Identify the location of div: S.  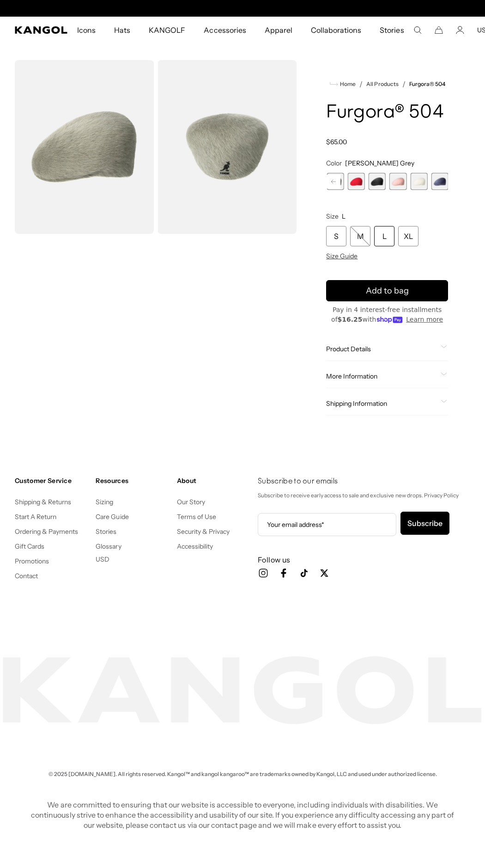
(336, 236).